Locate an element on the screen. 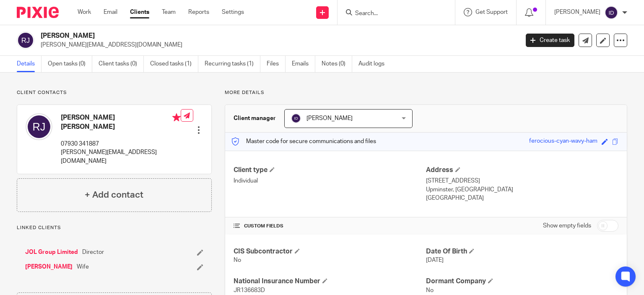 Image resolution: width=644 pixels, height=295 pixels. div: ferocious-cyan-wavy-ham is located at coordinates (563, 142).